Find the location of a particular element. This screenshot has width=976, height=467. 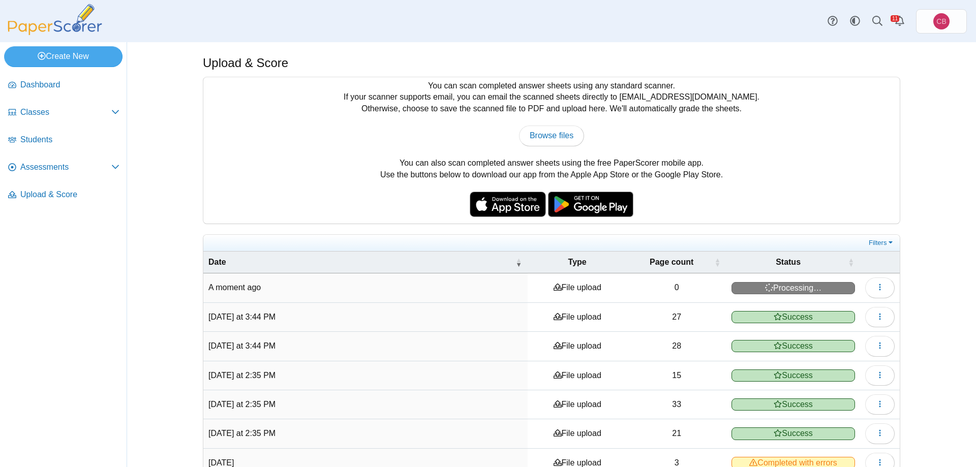

a: Canisius Biology is located at coordinates (942, 21).